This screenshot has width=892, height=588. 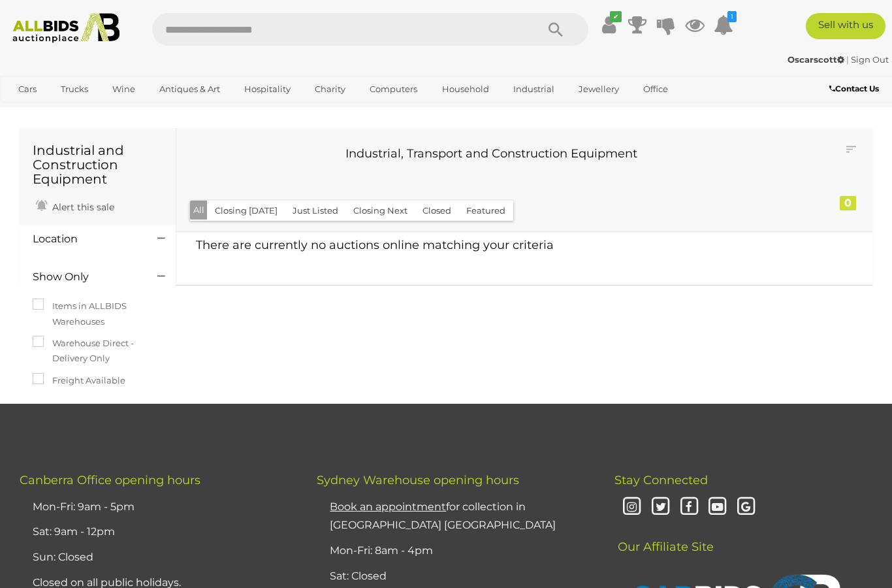 I want to click on u: Book an appointment, so click(x=388, y=506).